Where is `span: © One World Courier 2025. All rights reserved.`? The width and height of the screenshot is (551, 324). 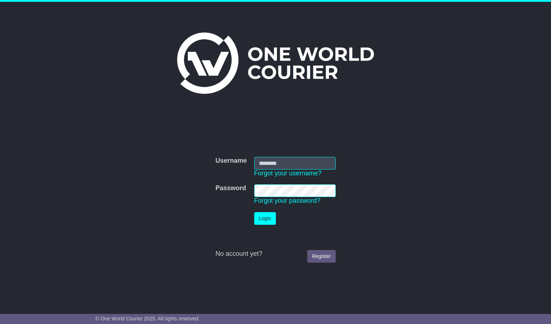 span: © One World Courier 2025. All rights reserved. is located at coordinates (148, 319).